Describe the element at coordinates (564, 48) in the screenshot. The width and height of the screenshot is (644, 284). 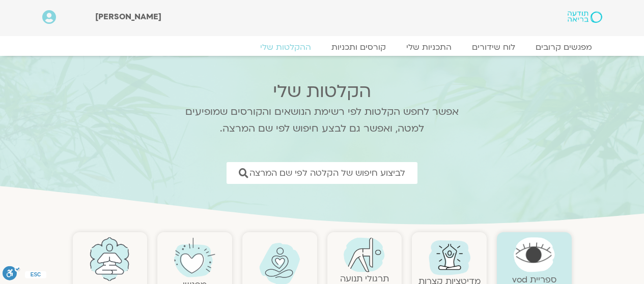
I see `a: מפגשים קרובים` at that location.